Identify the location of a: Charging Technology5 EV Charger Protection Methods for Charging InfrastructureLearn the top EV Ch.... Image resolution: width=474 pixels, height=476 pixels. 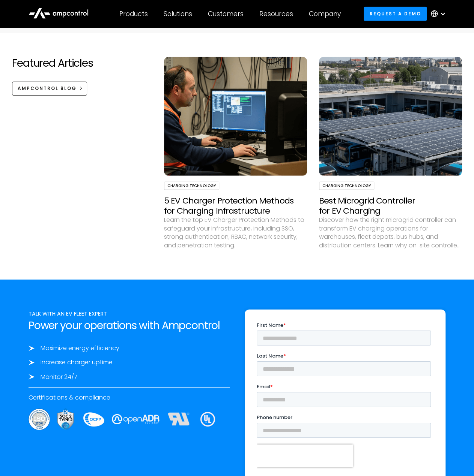
(235, 156).